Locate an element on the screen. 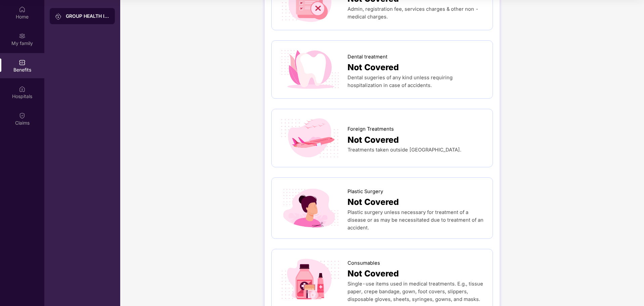 This screenshot has height=306, width=644. img: svg+xml;base64,PHN2ZyBpZD0iQ2xhaW0iIHhtbG5zPSJodHRwOi8vd3d3LnczLm9yZy8yMDAwL3N2ZyIgd2lkdGg9IjIwIi... is located at coordinates (22, 115).